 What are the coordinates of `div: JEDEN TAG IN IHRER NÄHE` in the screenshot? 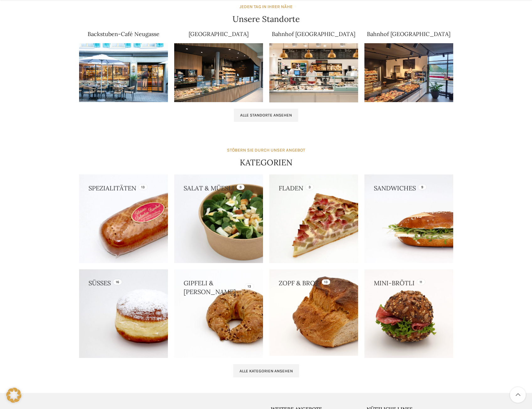 It's located at (266, 7).